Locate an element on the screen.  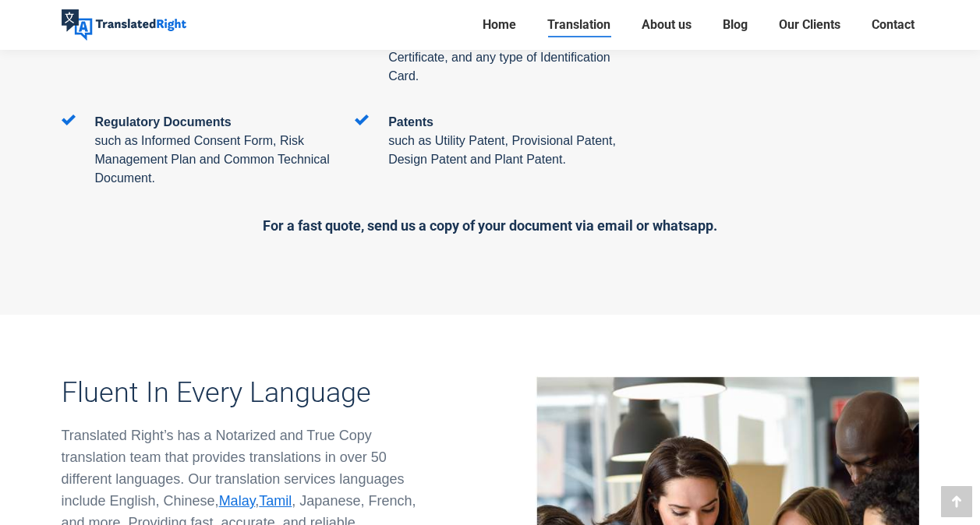
span: Our Clients is located at coordinates (809, 25).